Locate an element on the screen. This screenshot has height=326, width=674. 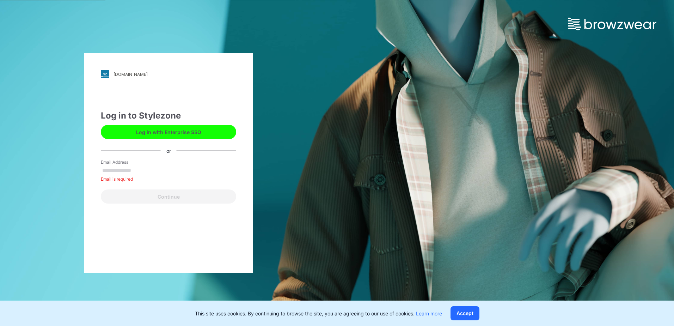
button: Log in with Enterprise SSO is located at coordinates (168, 132).